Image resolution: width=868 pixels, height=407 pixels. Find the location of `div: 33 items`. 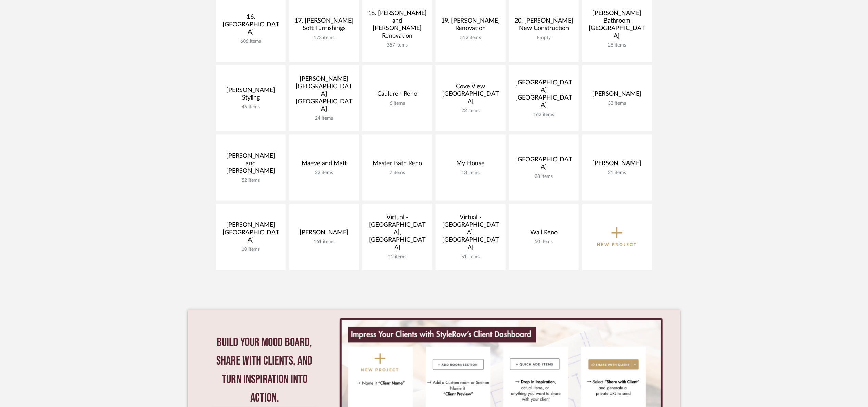

div: 33 items is located at coordinates (617, 104).